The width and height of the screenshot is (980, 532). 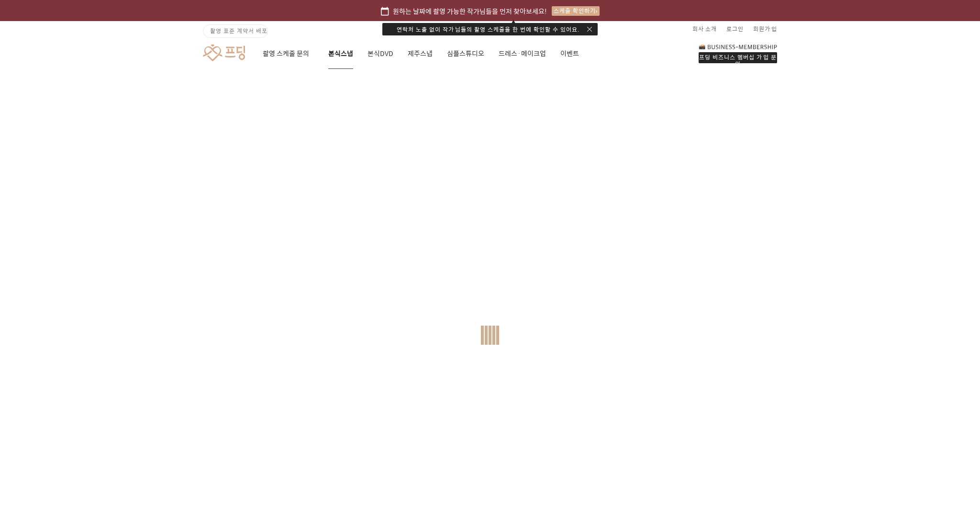 I want to click on a: 이벤트, so click(x=569, y=53).